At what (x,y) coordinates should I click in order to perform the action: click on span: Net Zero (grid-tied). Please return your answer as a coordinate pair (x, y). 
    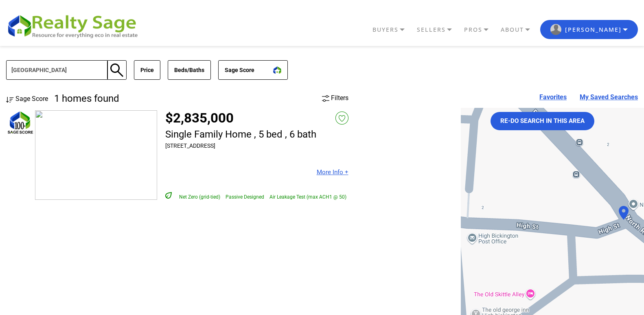
    Looking at the image, I should click on (200, 197).